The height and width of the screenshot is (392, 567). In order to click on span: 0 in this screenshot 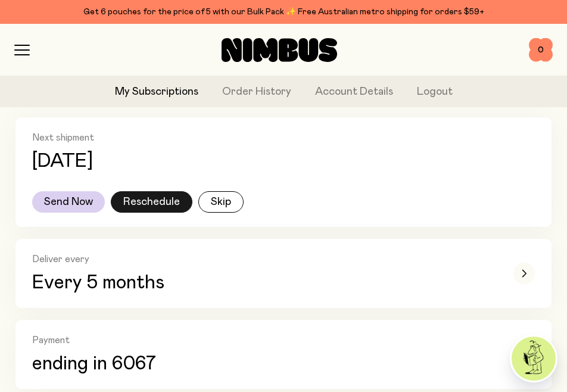, I will do `click(541, 50)`.